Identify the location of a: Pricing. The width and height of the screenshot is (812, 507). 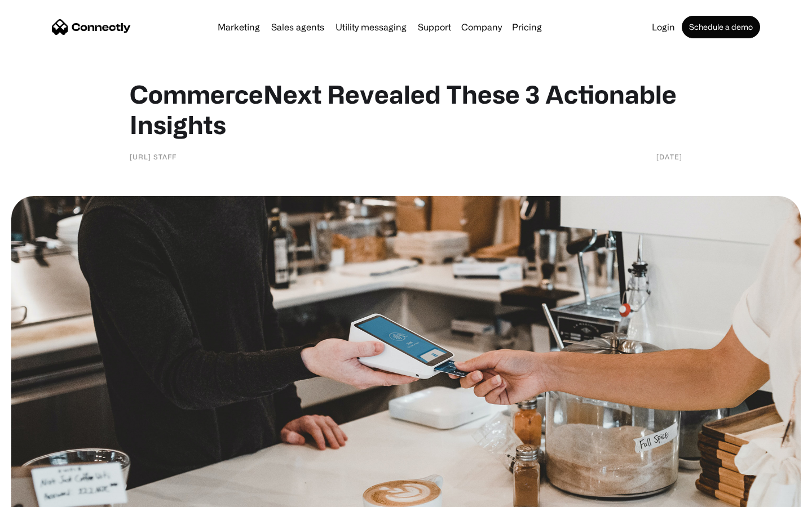
(527, 27).